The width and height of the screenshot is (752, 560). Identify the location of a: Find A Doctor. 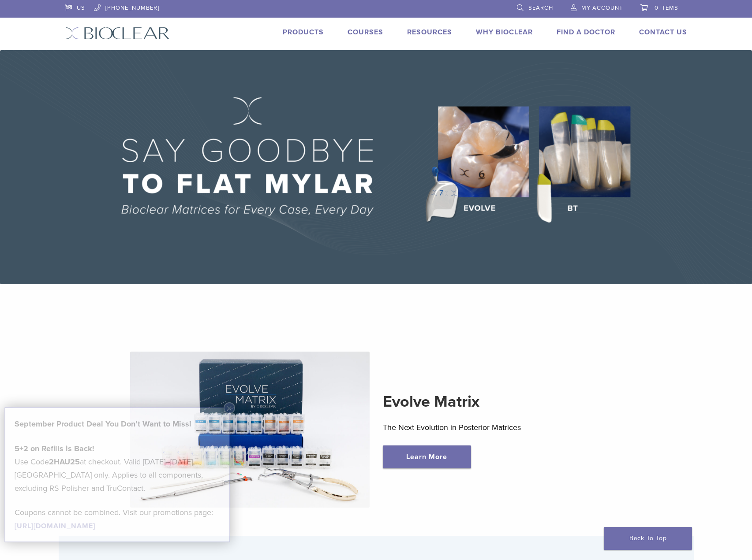
(585, 32).